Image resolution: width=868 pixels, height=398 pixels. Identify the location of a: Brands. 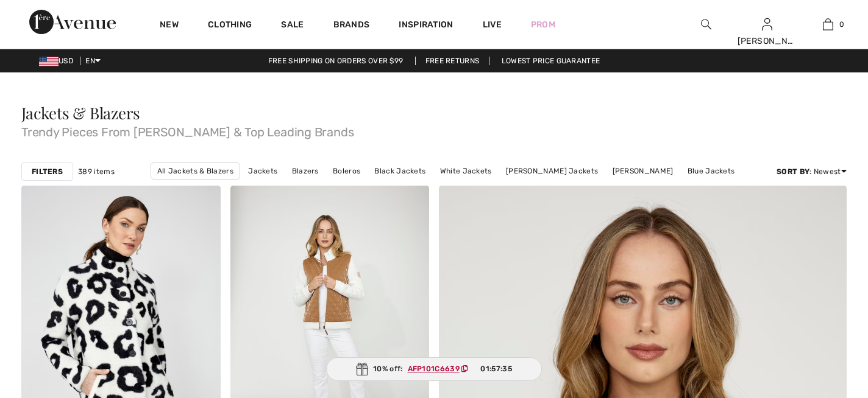
(352, 26).